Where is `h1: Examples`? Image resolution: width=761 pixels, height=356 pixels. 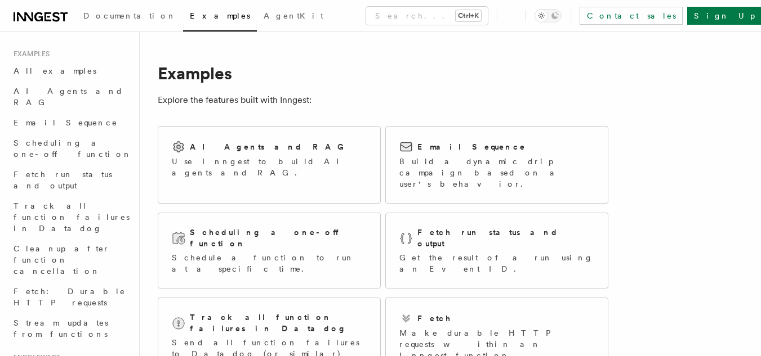
h1: Examples is located at coordinates (383, 73).